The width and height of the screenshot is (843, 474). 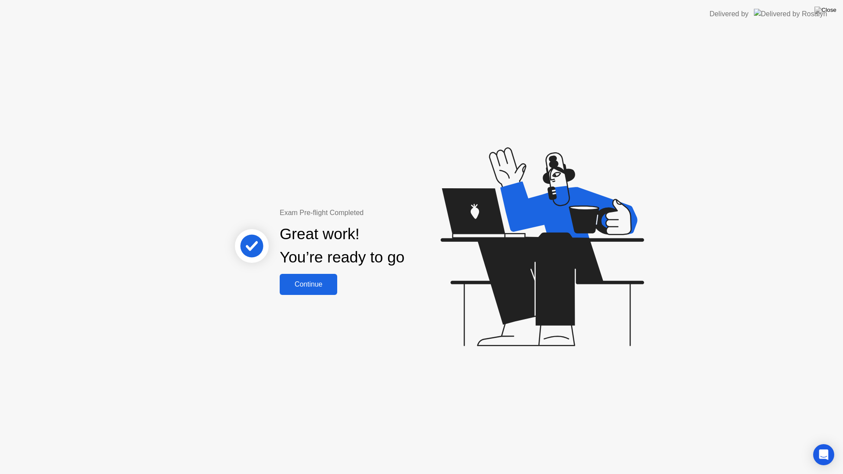 I want to click on img: Close, so click(x=825, y=10).